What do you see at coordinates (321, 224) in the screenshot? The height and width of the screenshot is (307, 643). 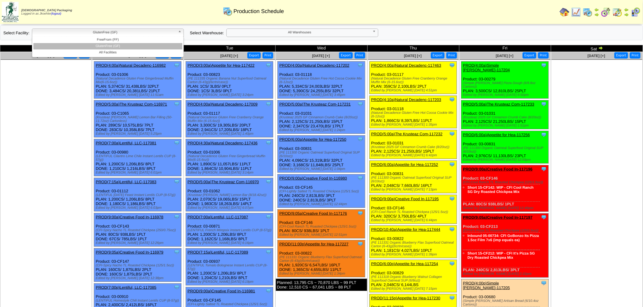 I see `div: Product: 03-CF146 PLAN: 80CS / 938LBS / 1PLT` at bounding box center [321, 224].